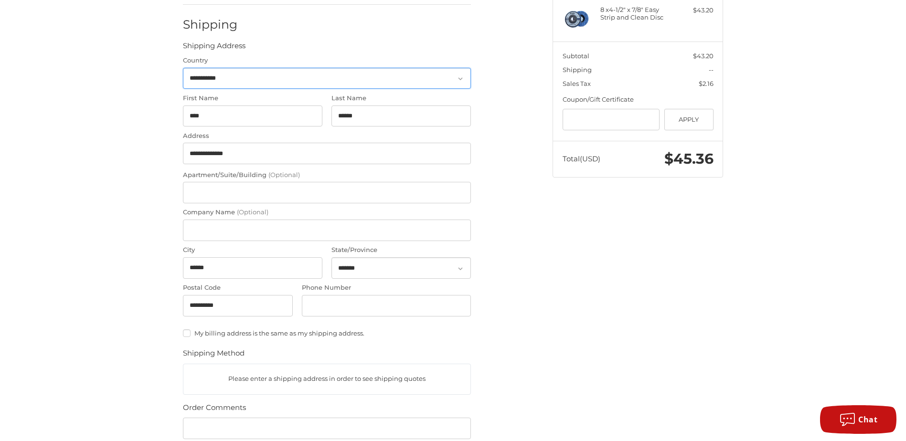 The image size is (906, 441). What do you see at coordinates (214, 48) in the screenshot?
I see `legend: Shipping Address` at bounding box center [214, 48].